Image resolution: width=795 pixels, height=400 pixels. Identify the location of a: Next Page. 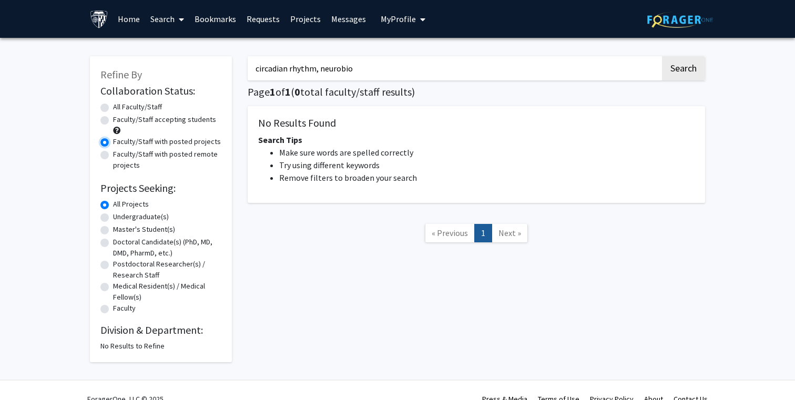
(509, 233).